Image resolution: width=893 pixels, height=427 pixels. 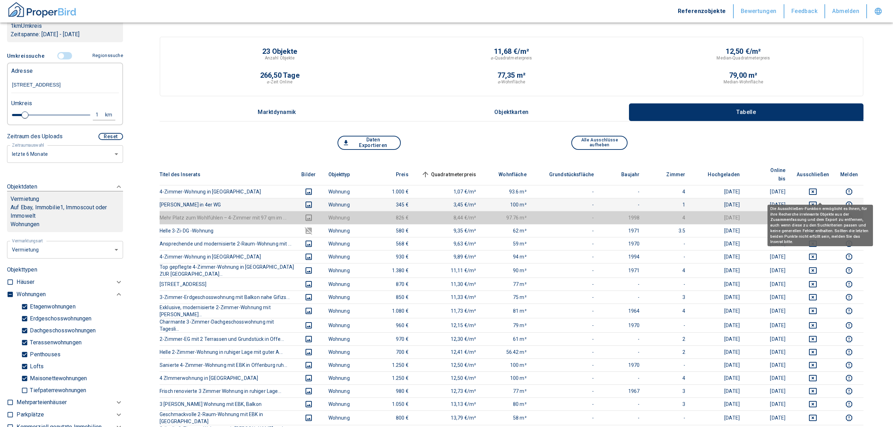 I want to click on th: Mehr Platz zum Wohlfühlen – 4-Zimmer mit 97 qm im ..., so click(x=227, y=217).